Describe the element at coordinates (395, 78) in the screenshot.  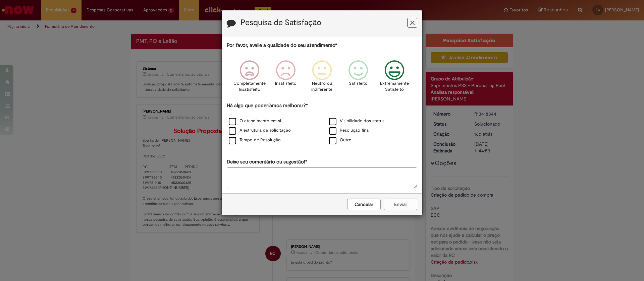
I see `div: Extremamente Satisfeito` at that location.